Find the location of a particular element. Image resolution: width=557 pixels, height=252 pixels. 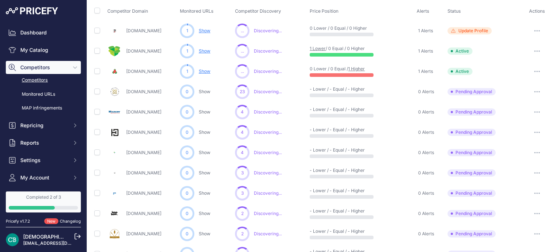

a: Competitors is located at coordinates (43, 80).